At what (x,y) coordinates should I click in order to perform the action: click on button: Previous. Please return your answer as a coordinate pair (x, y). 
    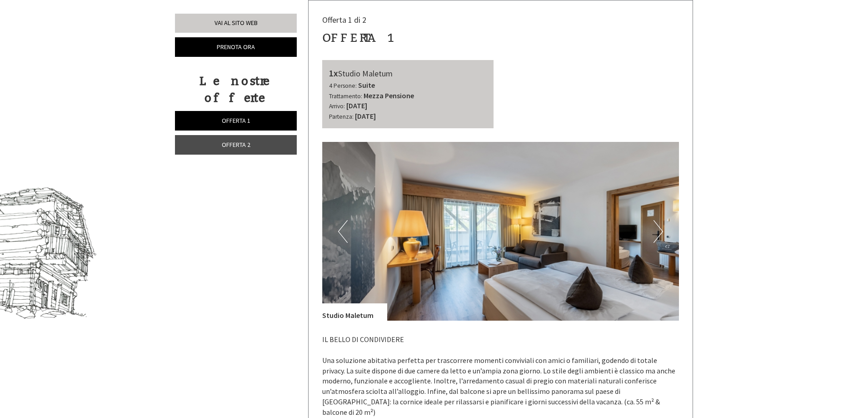
    Looking at the image, I should click on (343, 231).